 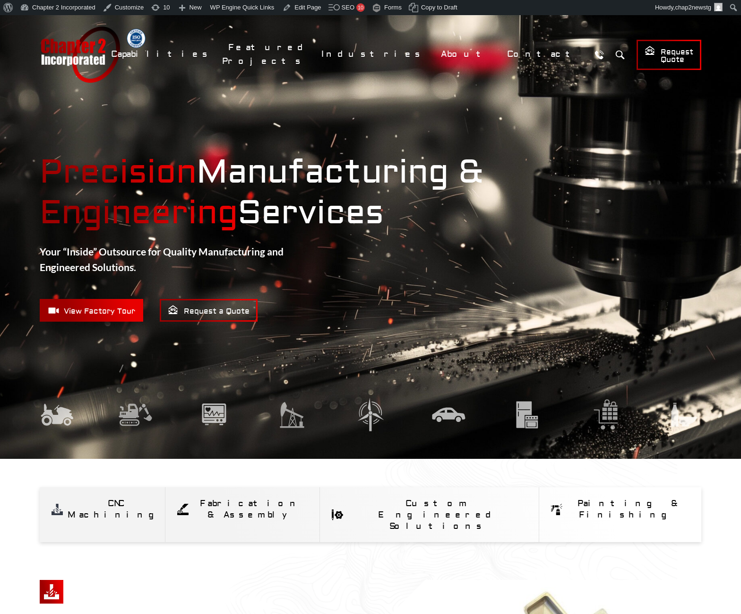 I want to click on strong: Your “Inside” Outsource for Quality Manufacturing and Engineered Solutions., so click(x=162, y=259).